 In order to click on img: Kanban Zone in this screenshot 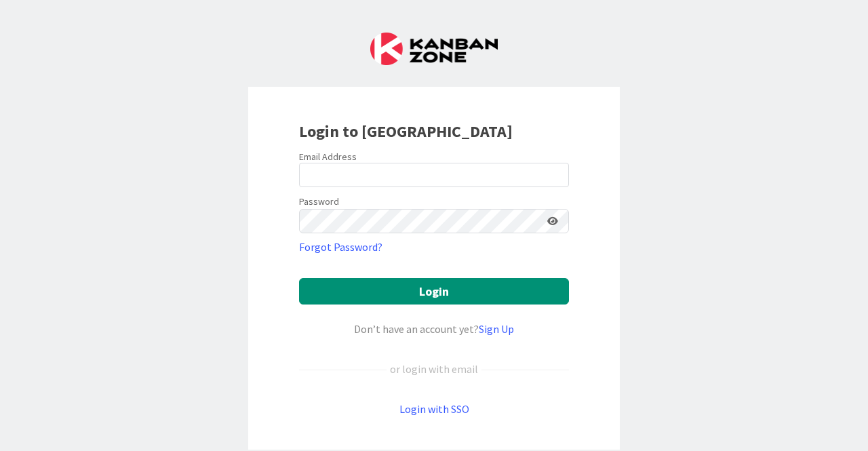, I will do `click(434, 49)`.